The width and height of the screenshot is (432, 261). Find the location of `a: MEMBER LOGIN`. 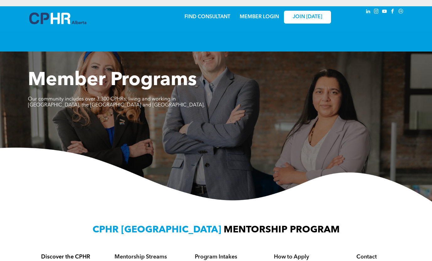

a: MEMBER LOGIN is located at coordinates (259, 17).